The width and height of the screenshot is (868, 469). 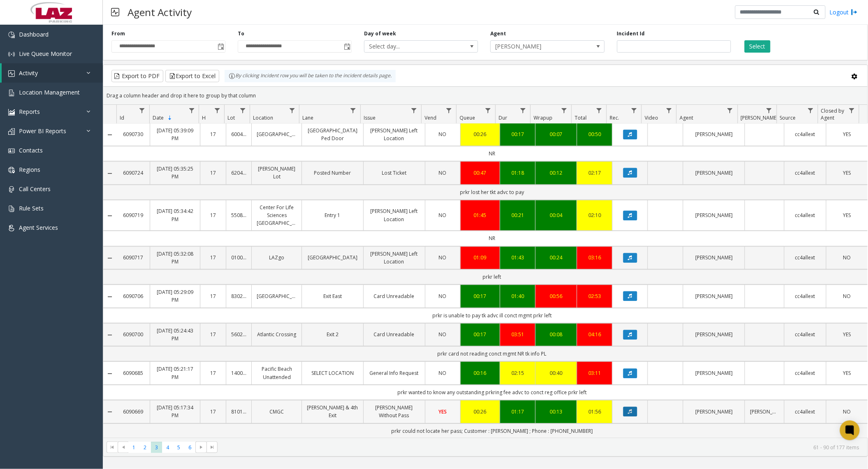 What do you see at coordinates (31, 150) in the screenshot?
I see `span: Contacts` at bounding box center [31, 150].